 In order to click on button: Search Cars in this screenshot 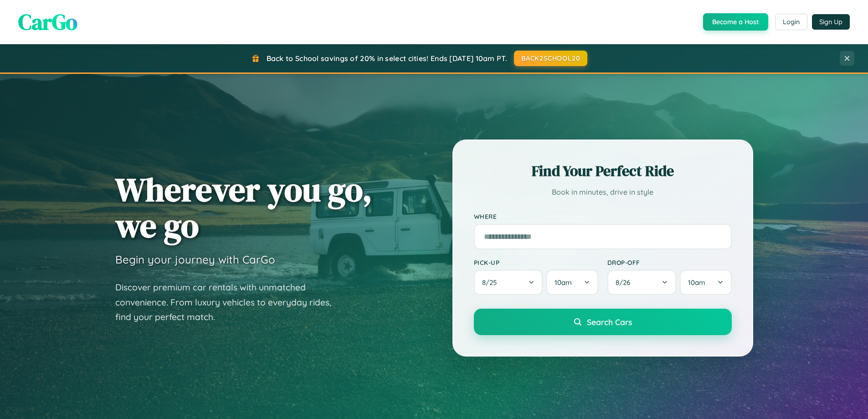, I will do `click(603, 322)`.